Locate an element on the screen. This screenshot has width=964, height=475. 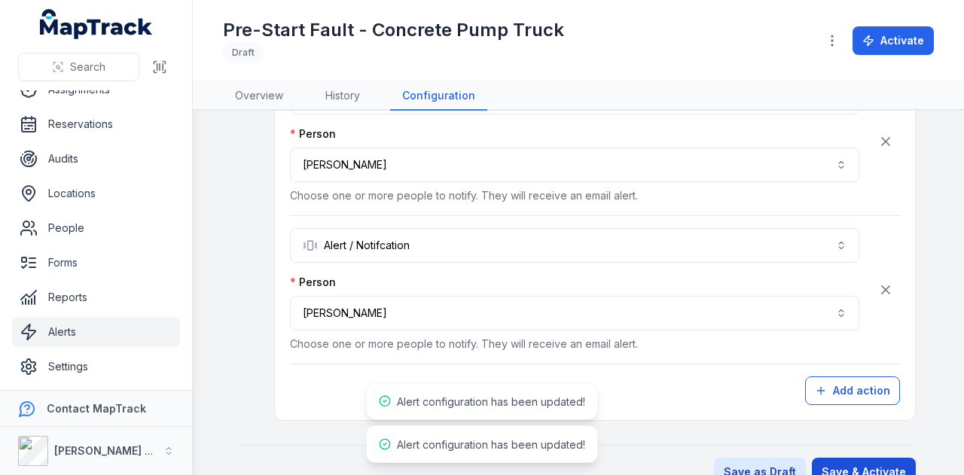
a: History is located at coordinates (343, 96).